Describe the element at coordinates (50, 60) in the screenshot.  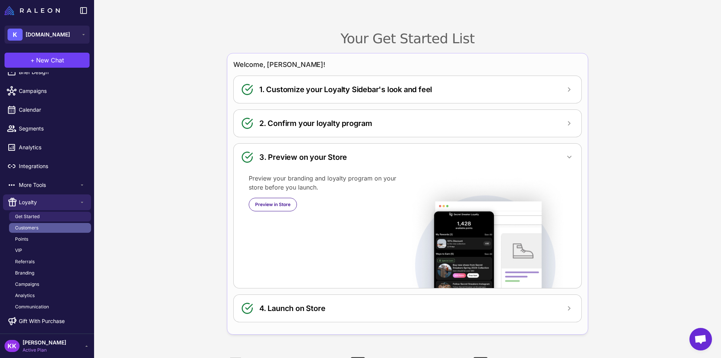
I see `span: New Chat` at that location.